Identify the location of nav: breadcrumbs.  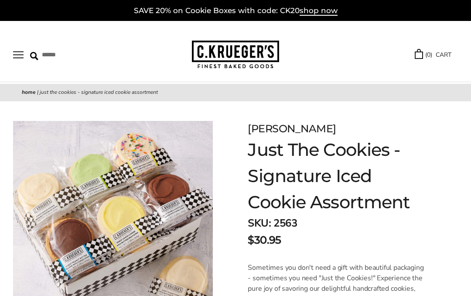
(236, 93).